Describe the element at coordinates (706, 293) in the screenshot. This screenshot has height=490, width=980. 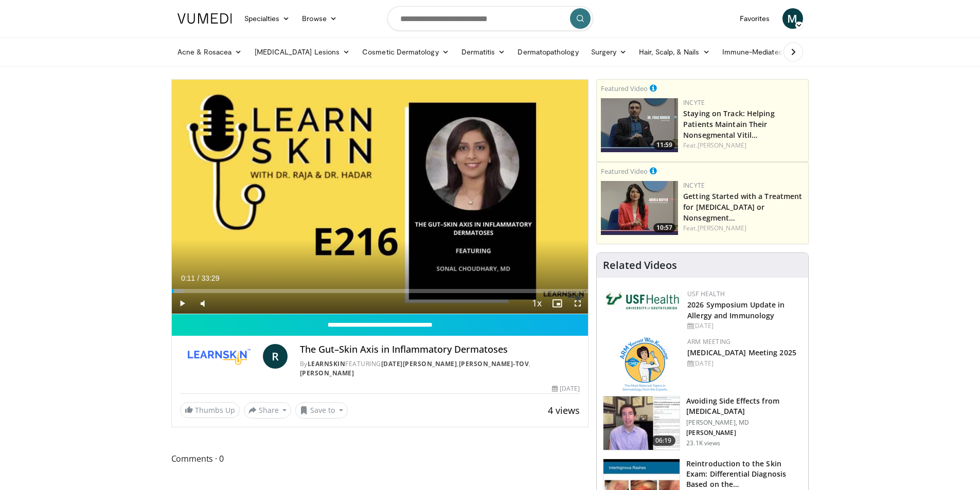
I see `a: USF Health` at that location.